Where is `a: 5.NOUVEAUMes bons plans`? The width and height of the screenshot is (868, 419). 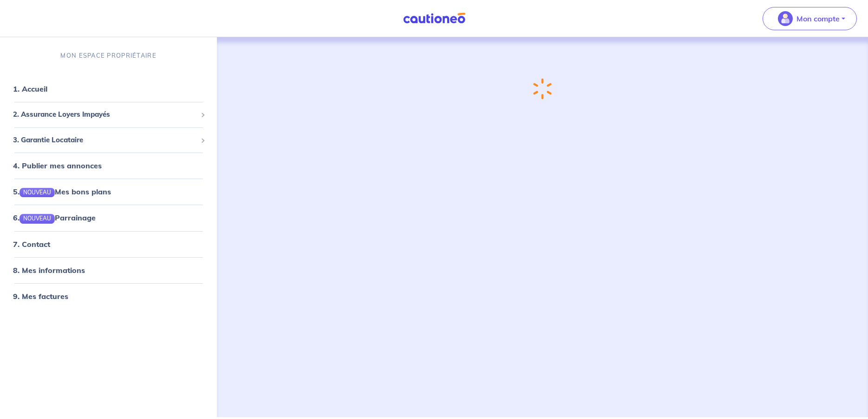
a: 5.NOUVEAUMes bons plans is located at coordinates (62, 191).